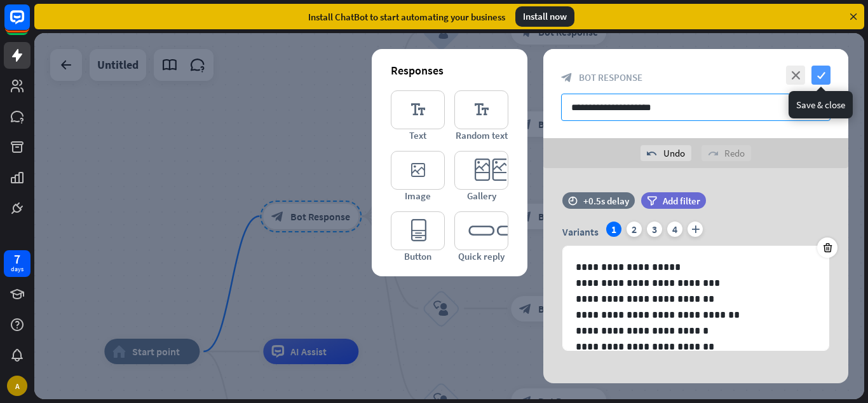  Describe the element at coordinates (17, 259) in the screenshot. I see `div: 7` at that location.